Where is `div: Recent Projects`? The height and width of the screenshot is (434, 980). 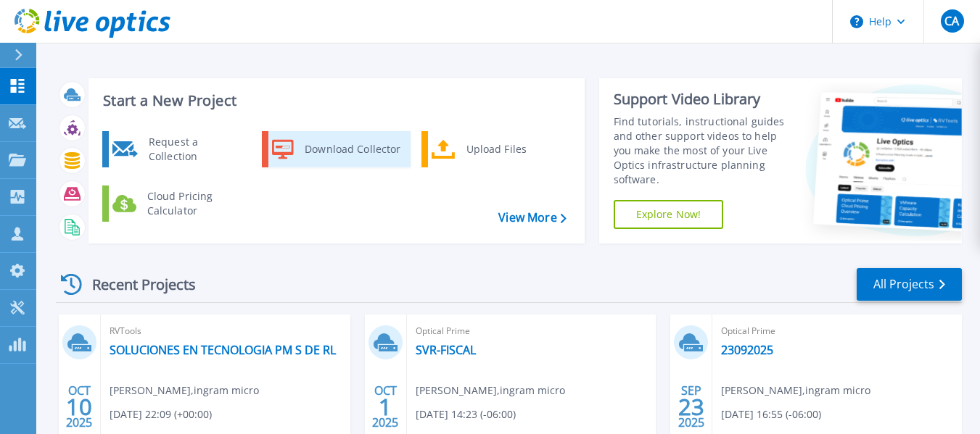
div: Recent Projects is located at coordinates (136, 284).